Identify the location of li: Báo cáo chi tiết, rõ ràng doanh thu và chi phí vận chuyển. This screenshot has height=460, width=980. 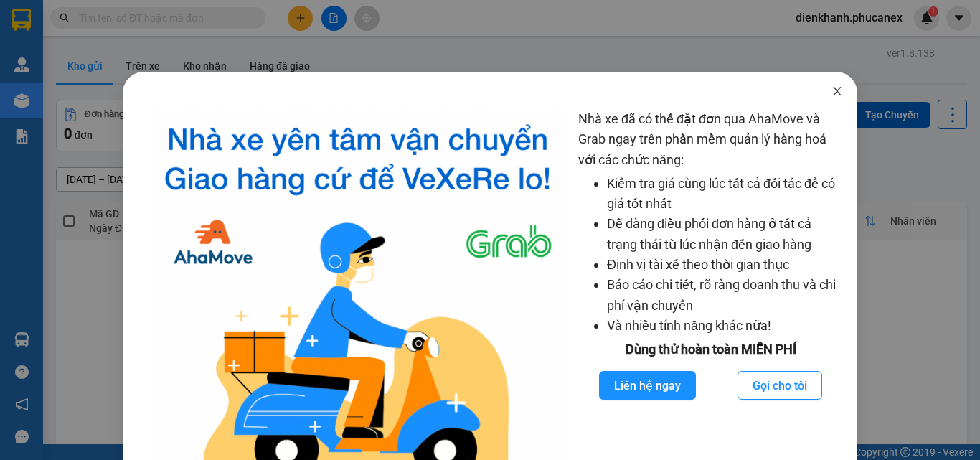
(724, 295).